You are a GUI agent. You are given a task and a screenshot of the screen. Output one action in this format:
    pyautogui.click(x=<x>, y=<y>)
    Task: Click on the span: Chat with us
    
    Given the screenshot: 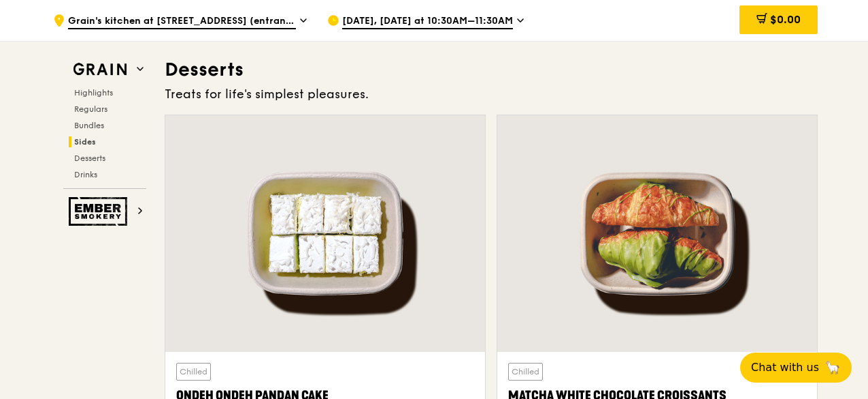 What is the action you would take?
    pyautogui.click(x=786, y=368)
    